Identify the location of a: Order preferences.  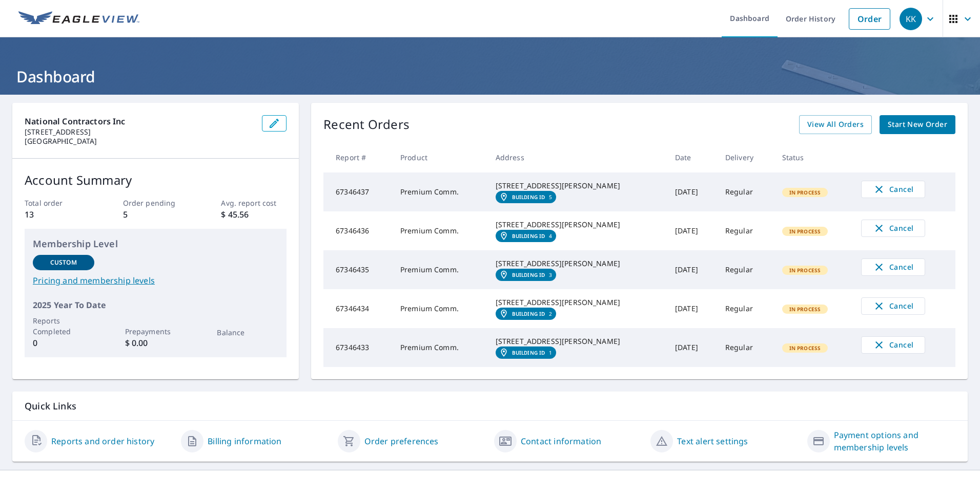
(401, 441).